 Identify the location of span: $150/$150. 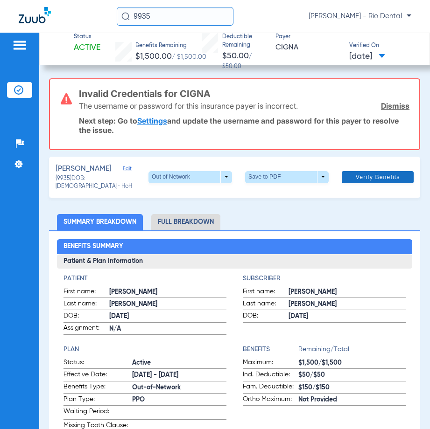
(352, 388).